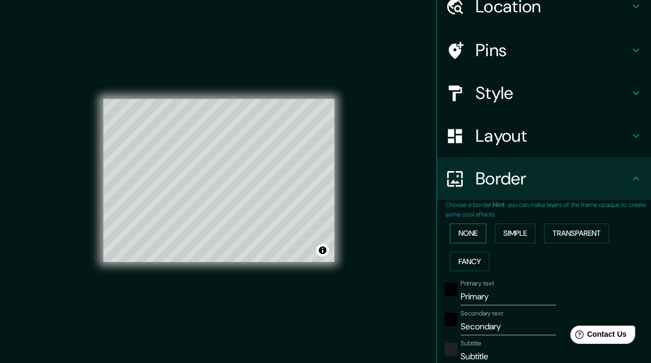 This screenshot has height=363, width=651. What do you see at coordinates (544, 179) in the screenshot?
I see `div: Border` at bounding box center [544, 179].